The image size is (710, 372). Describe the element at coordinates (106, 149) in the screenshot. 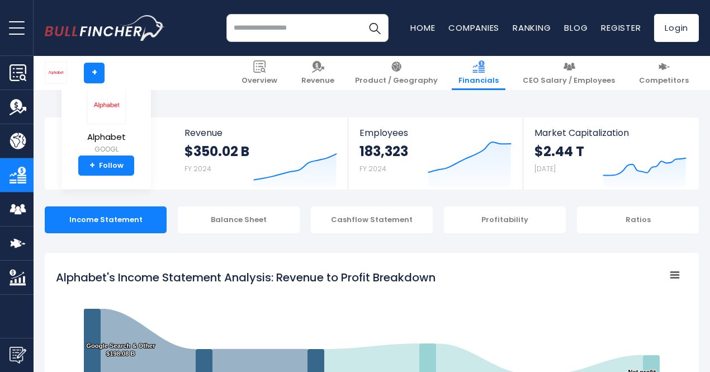

I see `small: GOOGL` at that location.